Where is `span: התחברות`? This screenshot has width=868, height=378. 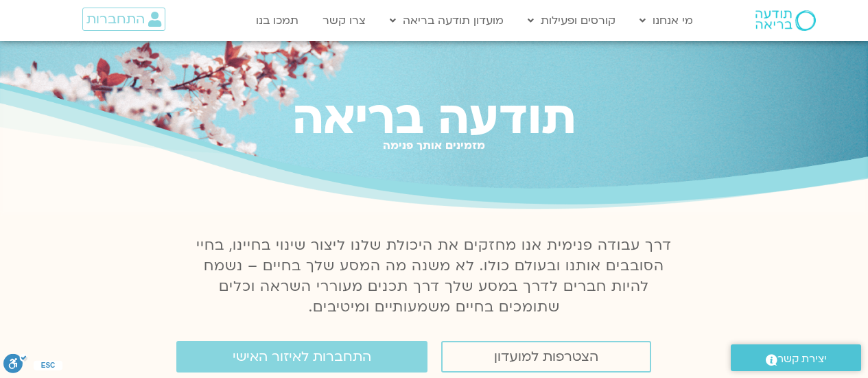
span: התחברות is located at coordinates (115, 19).